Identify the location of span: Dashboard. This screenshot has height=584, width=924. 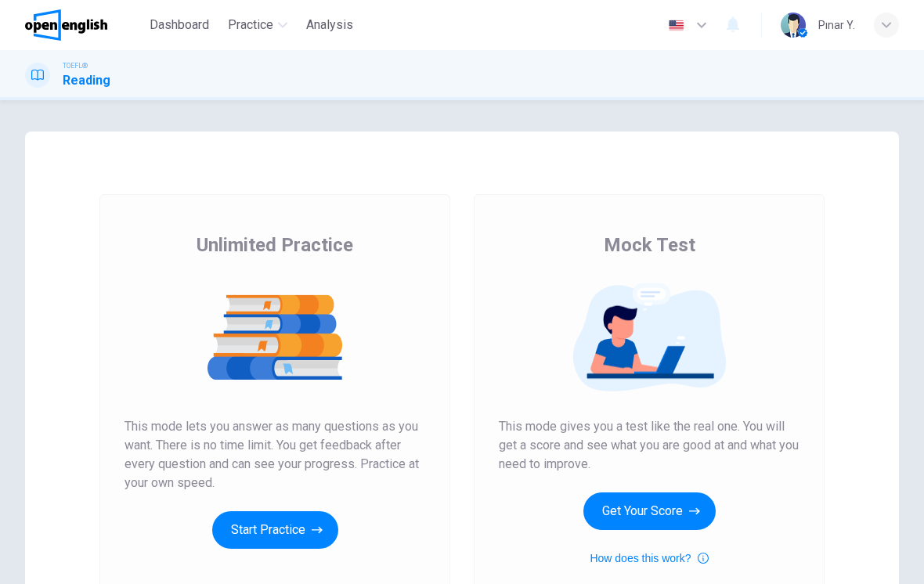
(179, 25).